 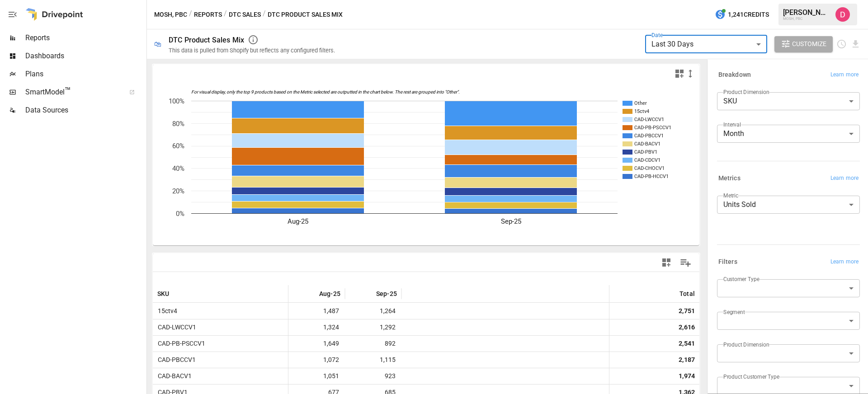 What do you see at coordinates (373, 343) in the screenshot?
I see `span: 892` at bounding box center [373, 343].